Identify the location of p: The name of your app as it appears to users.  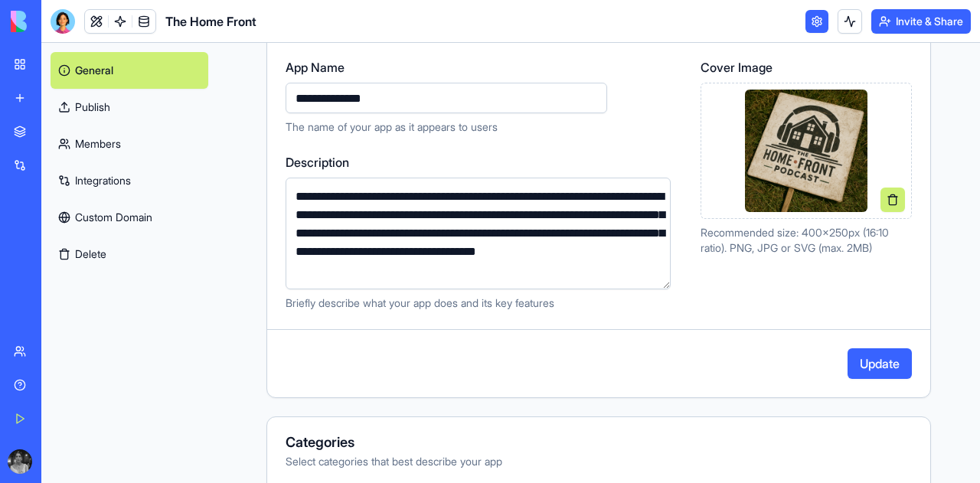
(484, 127).